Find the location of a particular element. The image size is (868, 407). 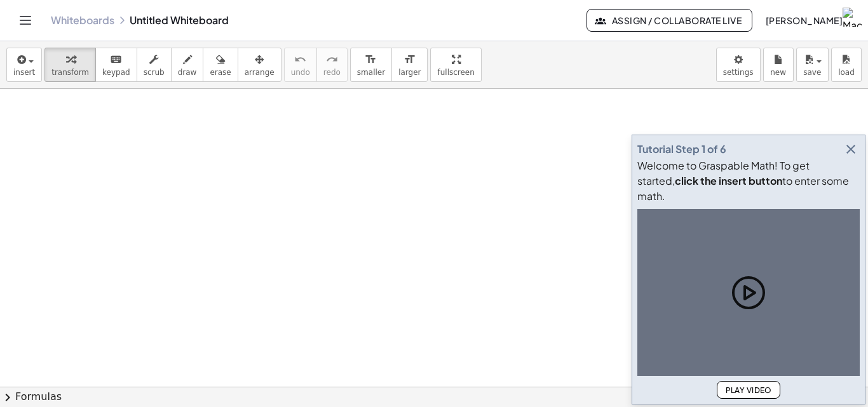

button: insert is located at coordinates (24, 64).